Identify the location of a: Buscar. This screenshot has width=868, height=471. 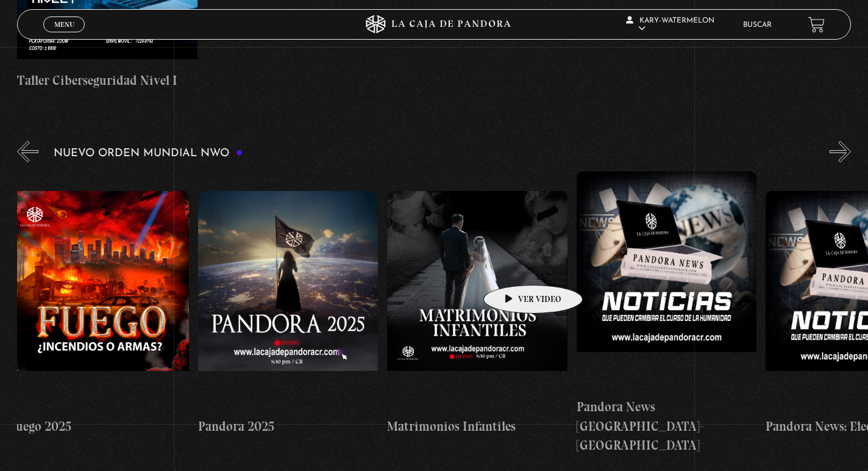
(757, 25).